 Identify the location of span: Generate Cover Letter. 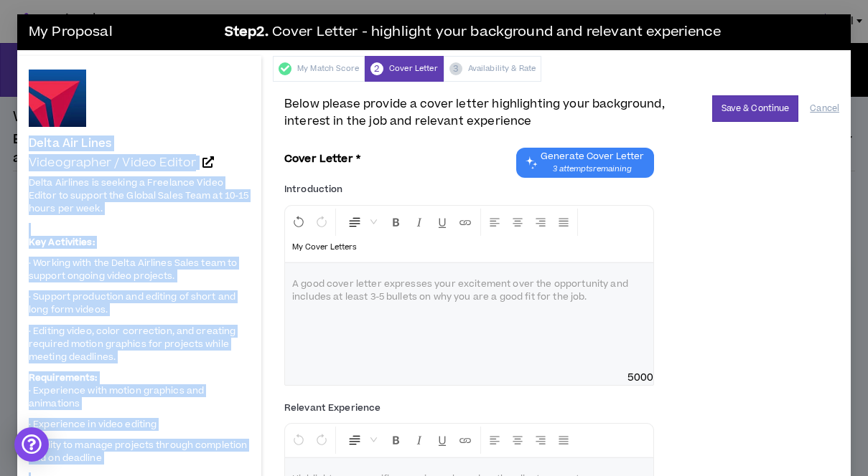
(592, 156).